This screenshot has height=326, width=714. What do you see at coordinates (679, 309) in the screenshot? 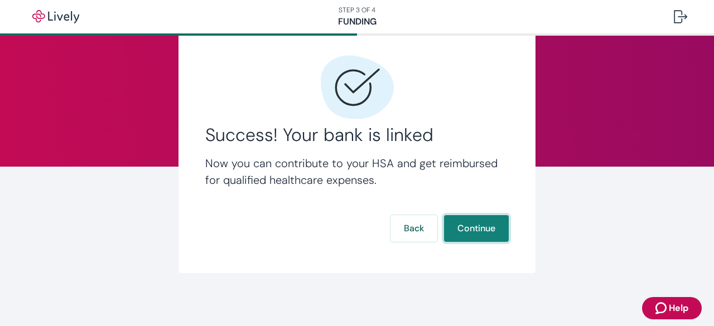
I see `span: Help` at bounding box center [679, 309].